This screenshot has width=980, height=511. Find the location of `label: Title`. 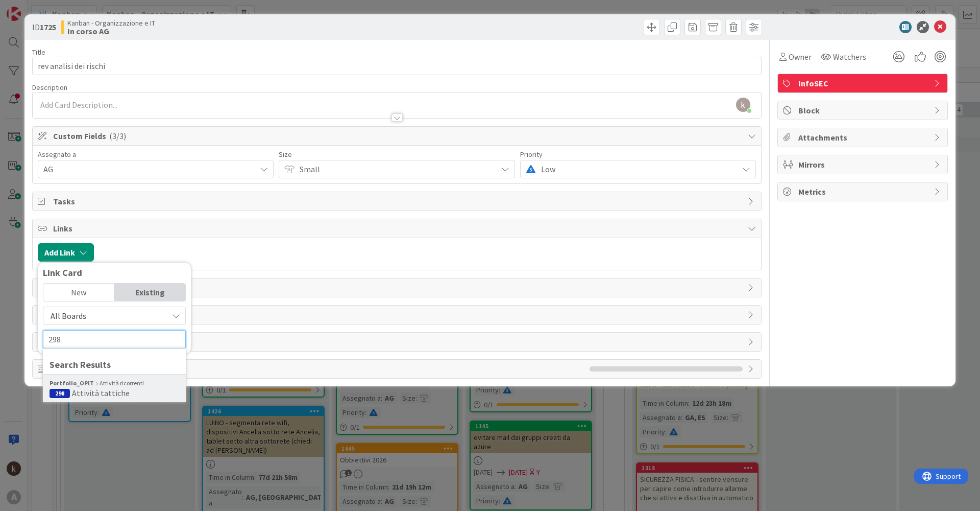

label: Title is located at coordinates (39, 52).